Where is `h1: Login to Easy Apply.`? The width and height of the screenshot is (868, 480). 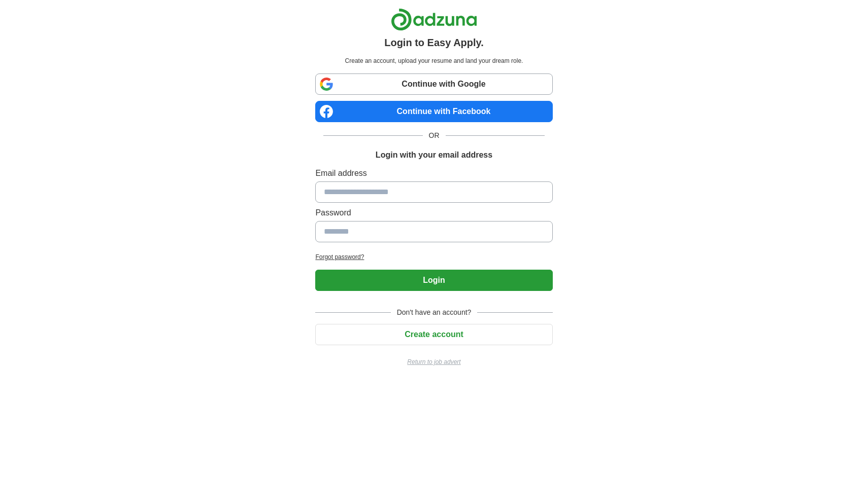
h1: Login to Easy Apply. is located at coordinates (434, 43).